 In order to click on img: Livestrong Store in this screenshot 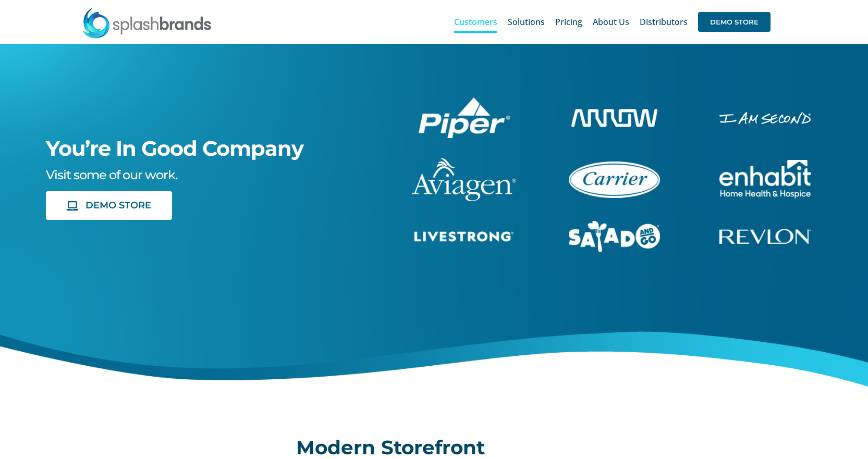, I will do `click(464, 236)`.